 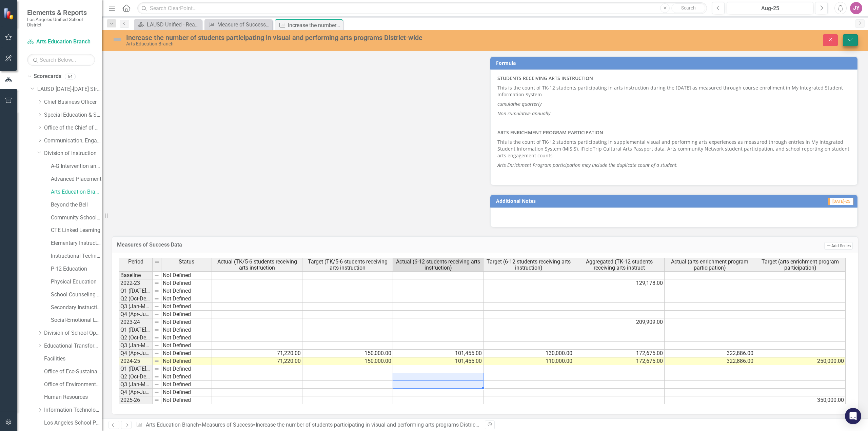 I want to click on span: Status, so click(x=187, y=262).